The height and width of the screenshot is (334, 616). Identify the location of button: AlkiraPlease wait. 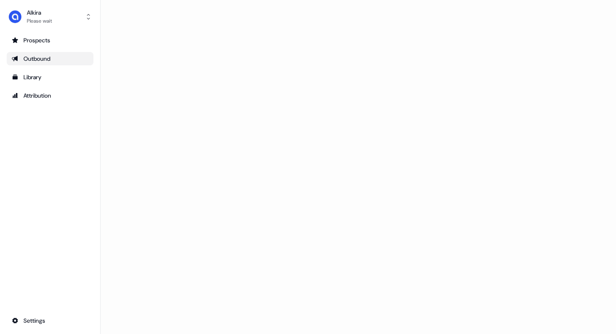
(50, 17).